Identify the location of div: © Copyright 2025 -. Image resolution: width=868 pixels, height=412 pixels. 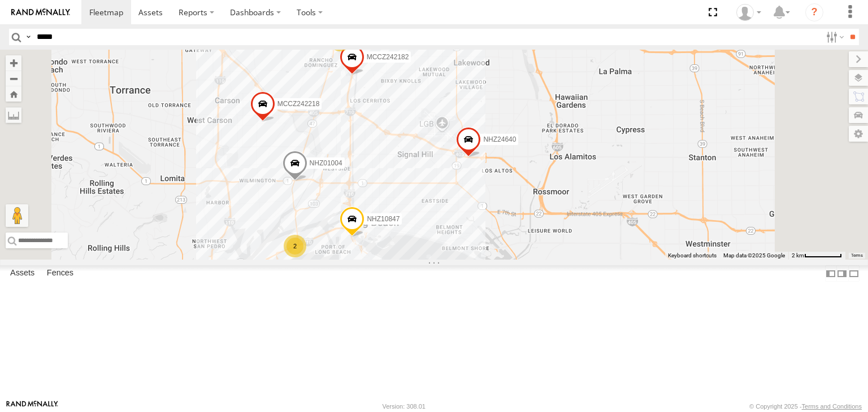
(806, 407).